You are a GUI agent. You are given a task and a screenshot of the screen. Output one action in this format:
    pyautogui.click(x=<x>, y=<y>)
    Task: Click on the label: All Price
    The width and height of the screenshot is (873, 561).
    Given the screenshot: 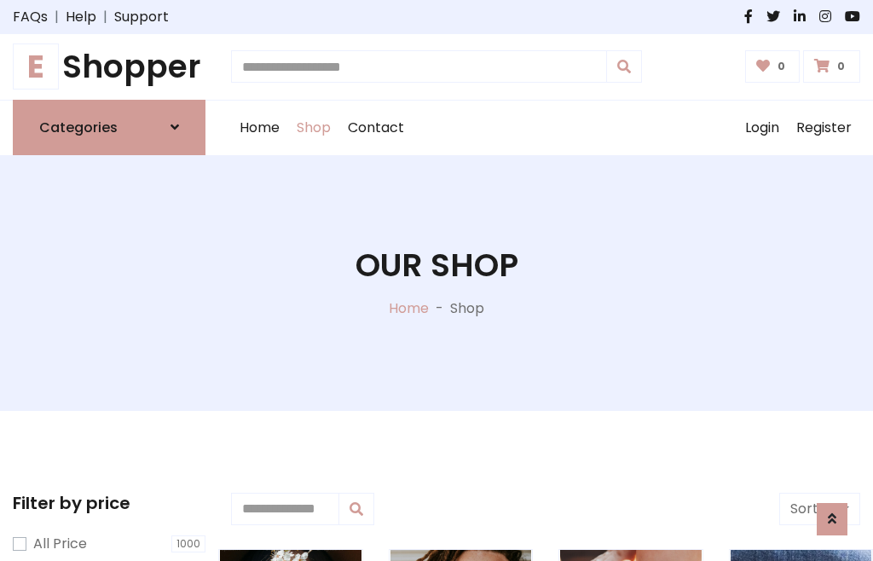 What is the action you would take?
    pyautogui.click(x=60, y=544)
    